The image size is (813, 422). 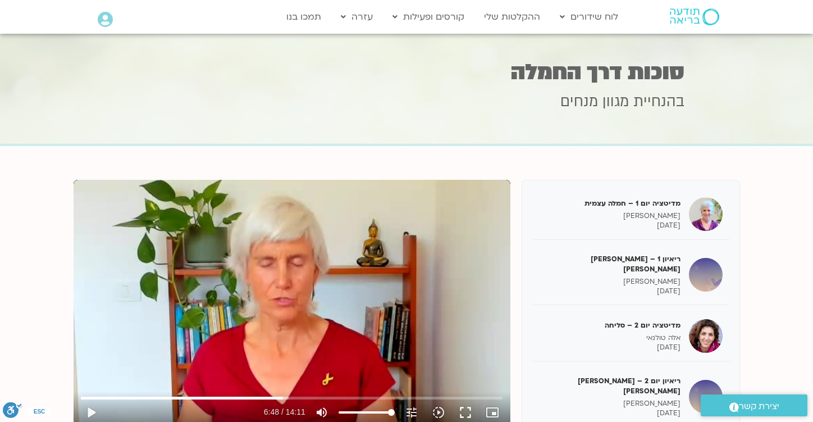 What do you see at coordinates (356, 17) in the screenshot?
I see `a: עזרה` at bounding box center [356, 17].